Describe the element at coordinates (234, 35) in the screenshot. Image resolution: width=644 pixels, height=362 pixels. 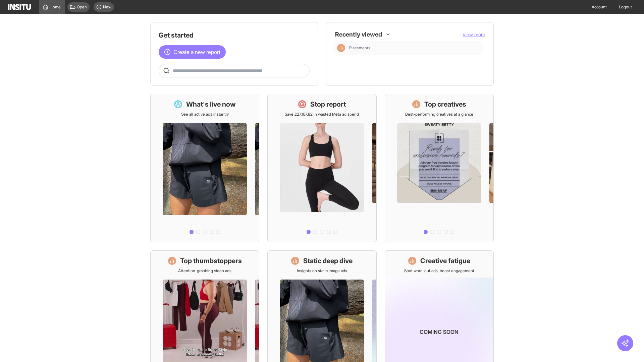
I see `h1: Get started` at that location.